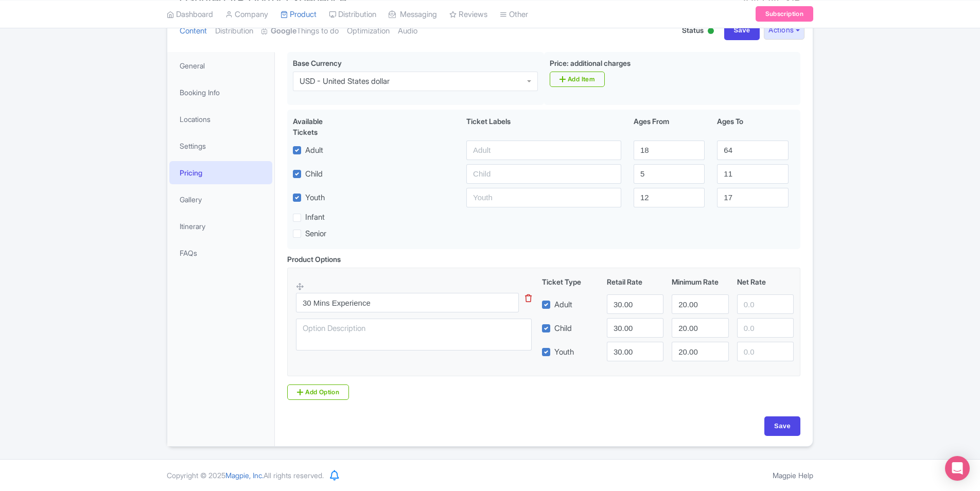 The height and width of the screenshot is (491, 980). What do you see at coordinates (543, 174) in the screenshot?
I see `input: Child` at bounding box center [543, 174].